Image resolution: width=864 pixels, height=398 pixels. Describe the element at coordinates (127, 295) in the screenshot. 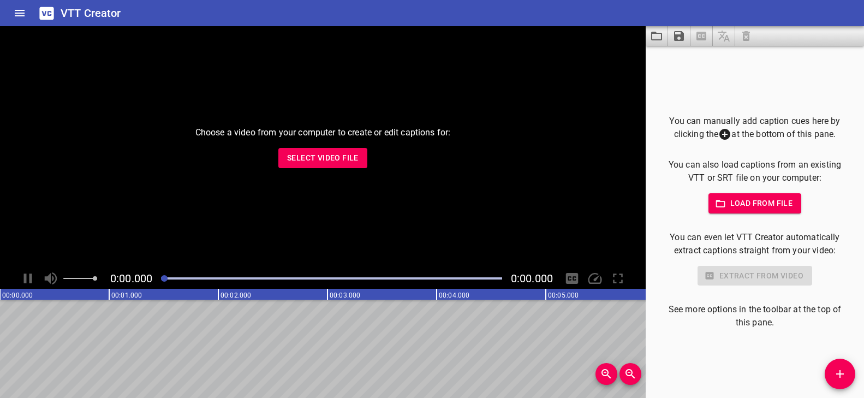

I see `text: 00:01.000` at that location.